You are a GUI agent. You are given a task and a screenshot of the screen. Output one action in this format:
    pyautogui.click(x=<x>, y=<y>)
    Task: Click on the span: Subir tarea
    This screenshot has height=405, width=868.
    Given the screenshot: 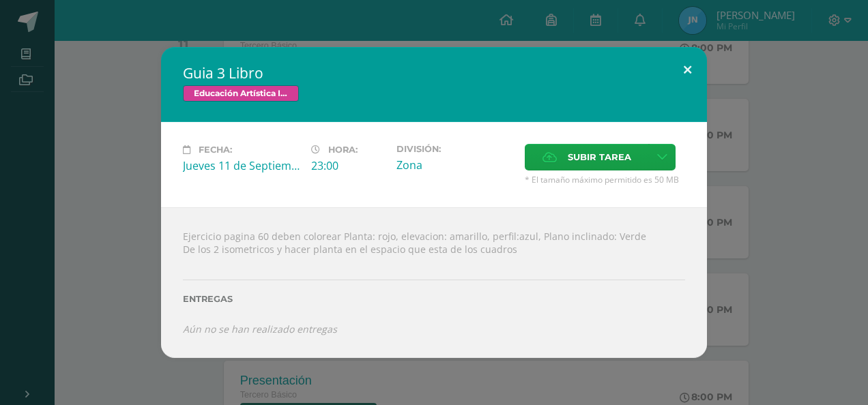 What is the action you would take?
    pyautogui.click(x=599, y=157)
    